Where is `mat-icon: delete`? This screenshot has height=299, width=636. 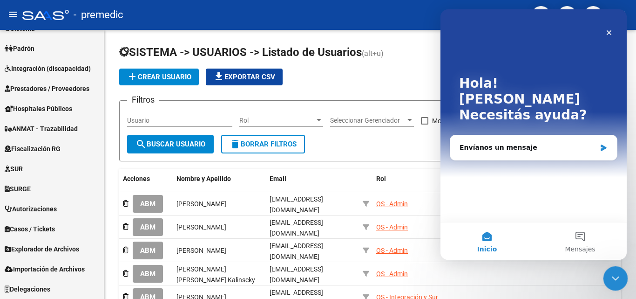 mat-icon: delete is located at coordinates (235, 144).